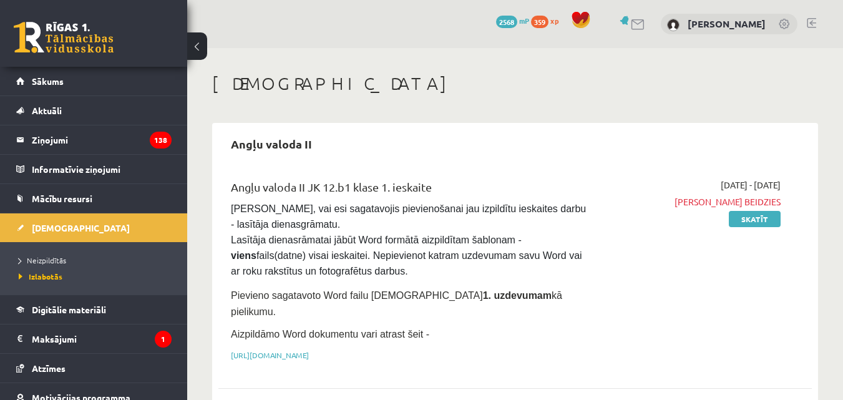 Image resolution: width=843 pixels, height=400 pixels. I want to click on a: Digitālie materiāli, so click(94, 309).